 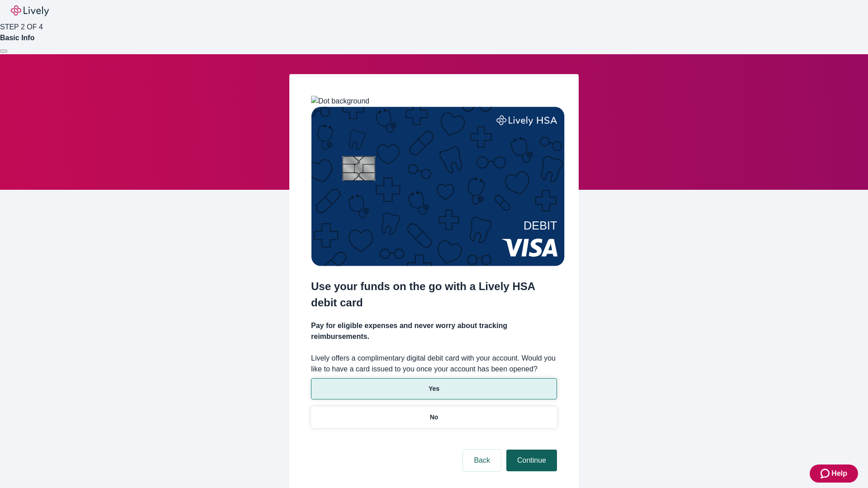 I want to click on img: Lively, so click(x=30, y=11).